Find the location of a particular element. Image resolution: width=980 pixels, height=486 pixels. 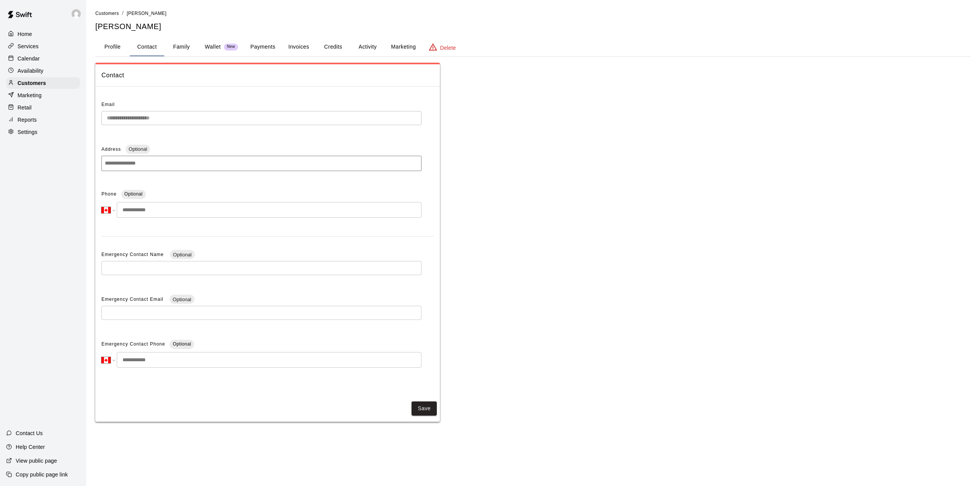

div: Marketing is located at coordinates (43, 95).